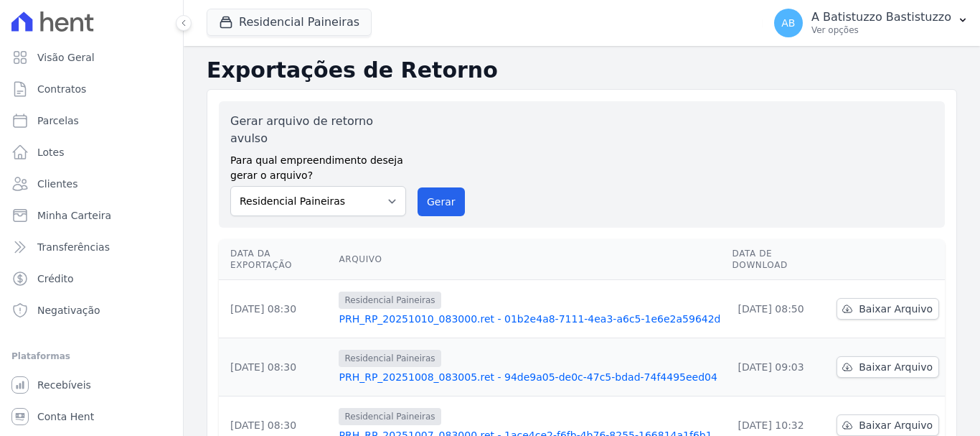 The width and height of the screenshot is (980, 436). Describe the element at coordinates (91, 58) in the screenshot. I see `a: Visão Geral` at that location.